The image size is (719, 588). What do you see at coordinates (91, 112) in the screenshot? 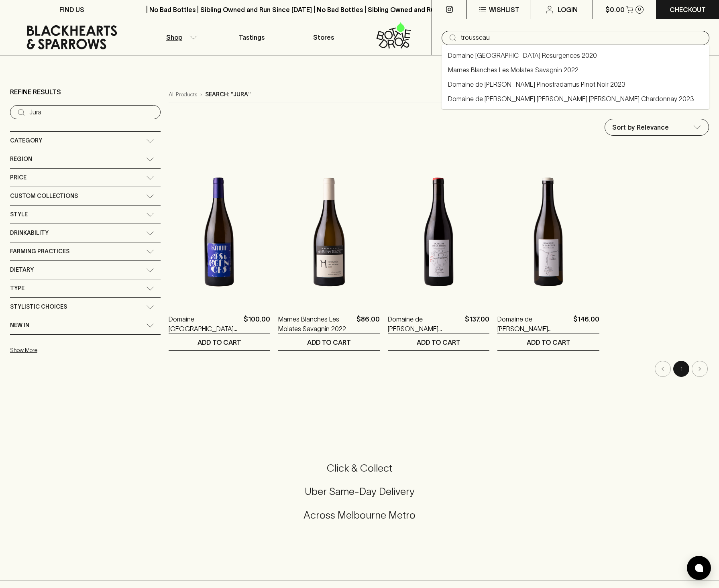
I see `input: Try “Pinot noir”` at bounding box center [91, 112].